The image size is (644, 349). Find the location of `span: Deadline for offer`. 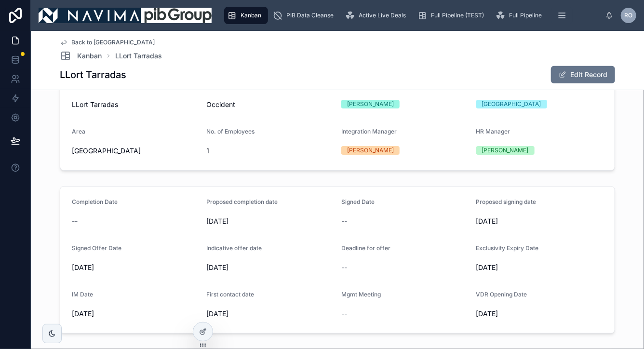

span: Deadline for offer is located at coordinates (366, 248).